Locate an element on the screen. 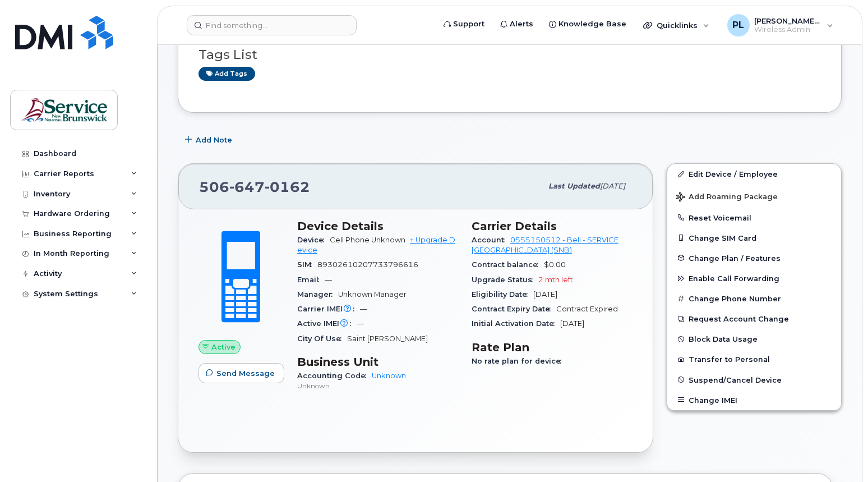 The height and width of the screenshot is (482, 868). button: Change Phone Number is located at coordinates (754, 298).